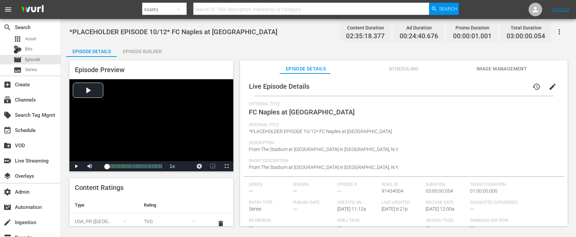 This screenshot has width=576, height=237. I want to click on span: edit, so click(552, 87).